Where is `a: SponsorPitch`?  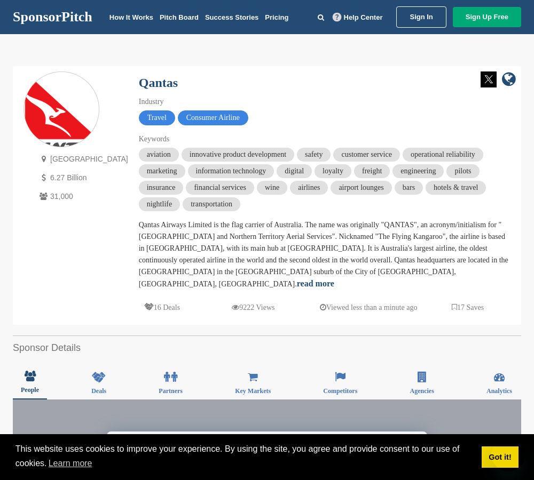 a: SponsorPitch is located at coordinates (52, 17).